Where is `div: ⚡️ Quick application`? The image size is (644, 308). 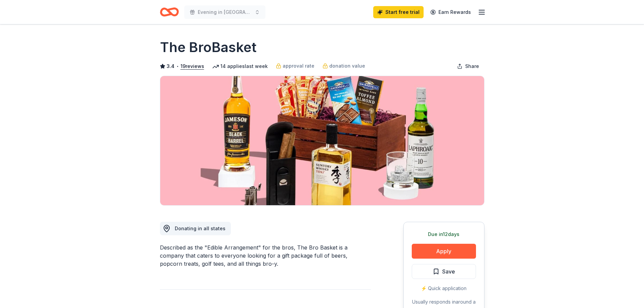 div: ⚡️ Quick application is located at coordinates (444, 288).